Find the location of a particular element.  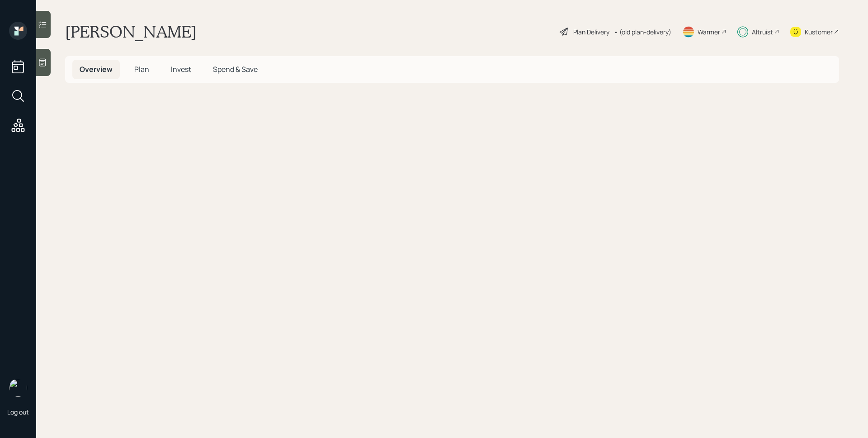

span: Spend & Save is located at coordinates (235, 69).